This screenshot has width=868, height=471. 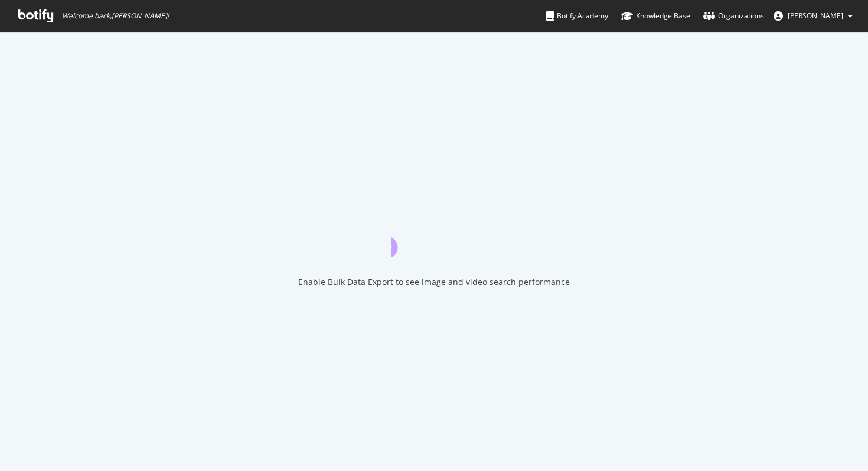 I want to click on span: Ting Liu, so click(x=815, y=16).